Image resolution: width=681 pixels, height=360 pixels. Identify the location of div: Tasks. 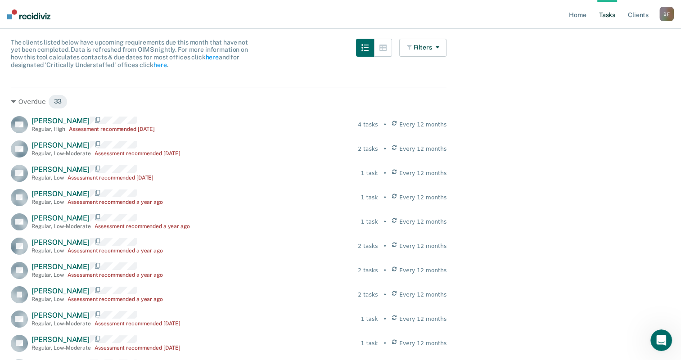
(340, 22).